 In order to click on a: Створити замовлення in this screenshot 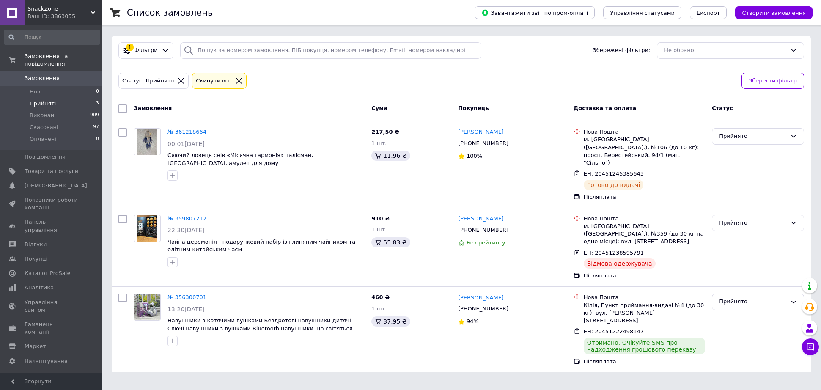, I will do `click(770, 12)`.